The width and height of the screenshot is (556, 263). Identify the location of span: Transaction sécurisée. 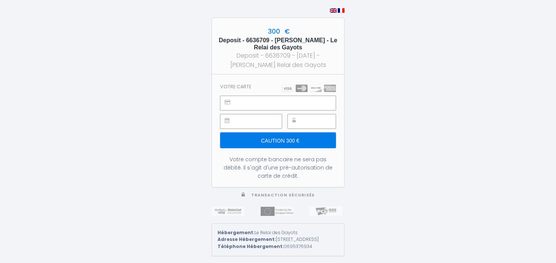
(283, 195).